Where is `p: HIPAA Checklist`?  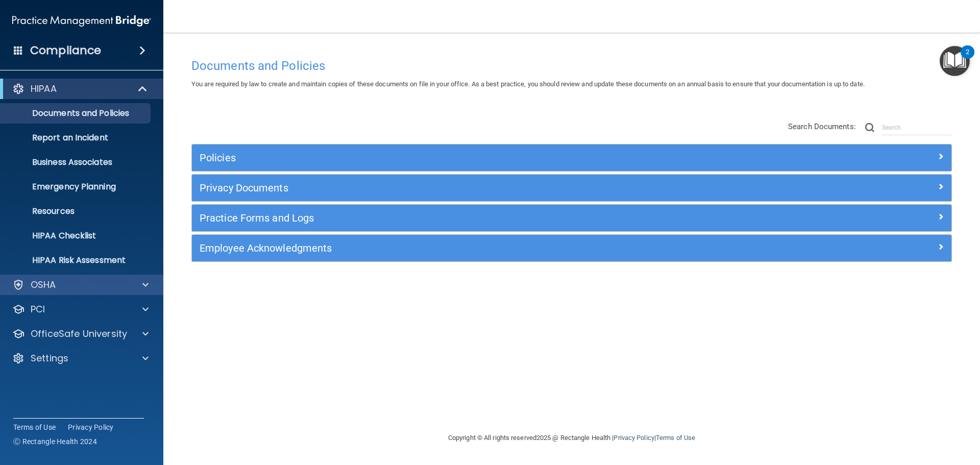
p: HIPAA Checklist is located at coordinates (76, 236).